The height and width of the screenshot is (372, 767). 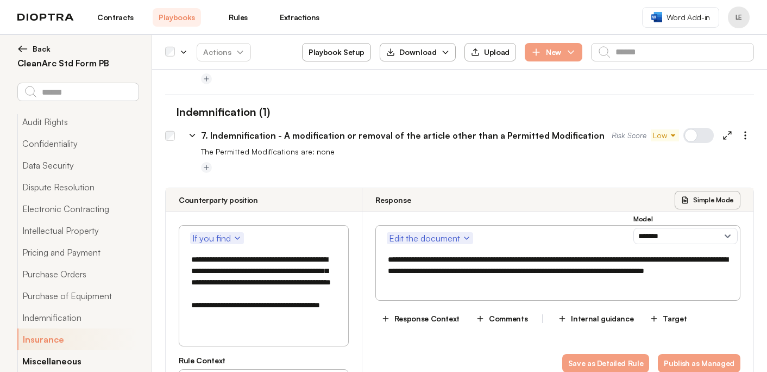 I want to click on button: Target, so click(x=668, y=318).